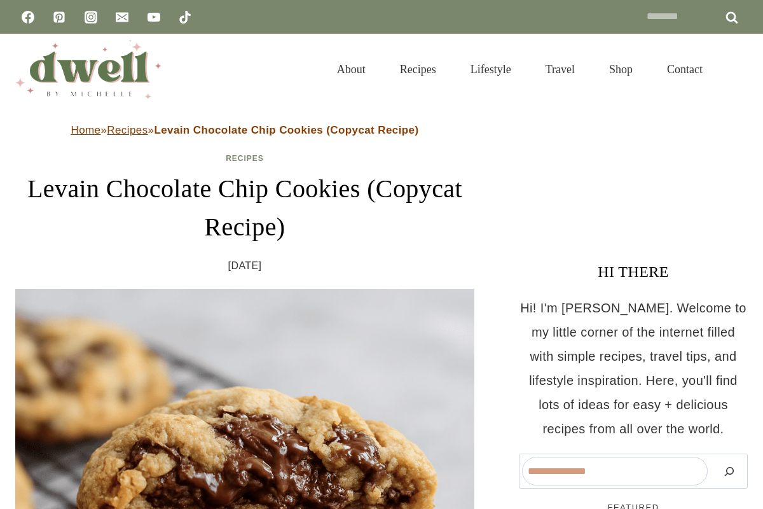 Image resolution: width=763 pixels, height=509 pixels. What do you see at coordinates (520, 69) in the screenshot?
I see `nav: Primary Navigation` at bounding box center [520, 69].